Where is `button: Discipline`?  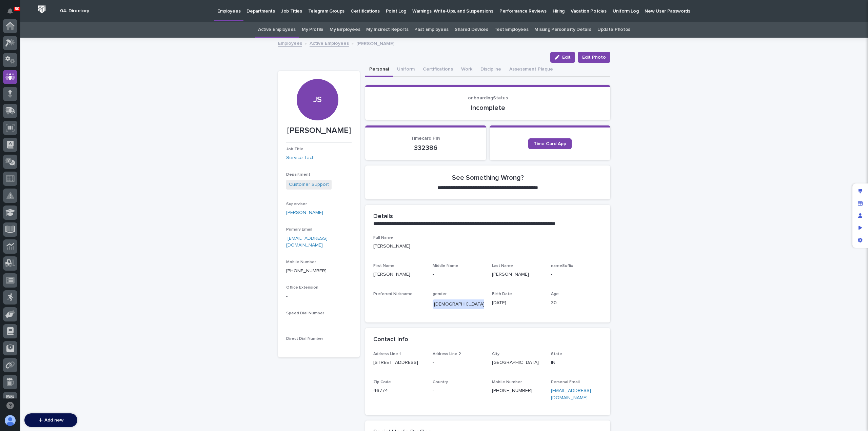
button: Discipline is located at coordinates (491, 70).